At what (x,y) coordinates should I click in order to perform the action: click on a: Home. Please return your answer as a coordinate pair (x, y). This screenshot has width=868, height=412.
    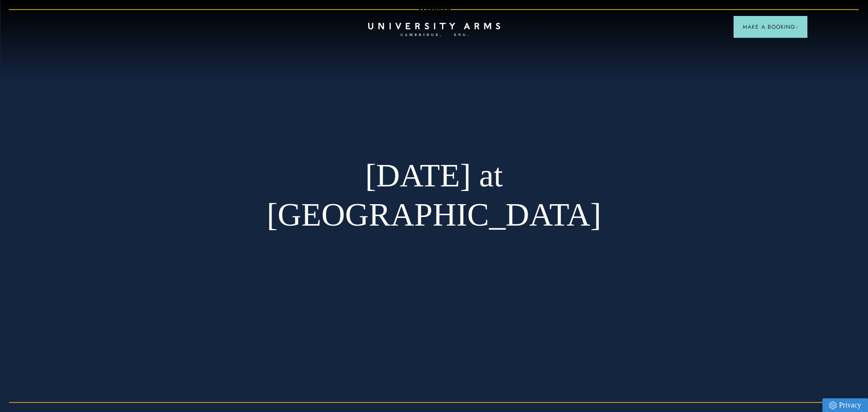
    Looking at the image, I should click on (434, 29).